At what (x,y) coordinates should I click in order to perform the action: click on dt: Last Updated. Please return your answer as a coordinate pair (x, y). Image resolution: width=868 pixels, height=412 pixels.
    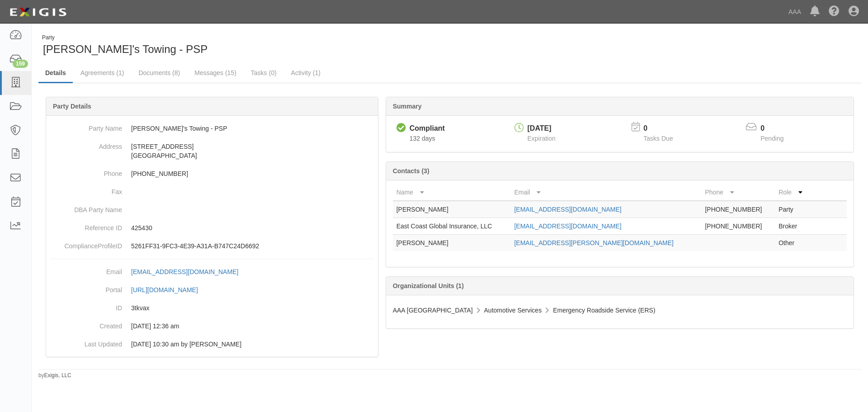
    Looking at the image, I should click on (86, 342).